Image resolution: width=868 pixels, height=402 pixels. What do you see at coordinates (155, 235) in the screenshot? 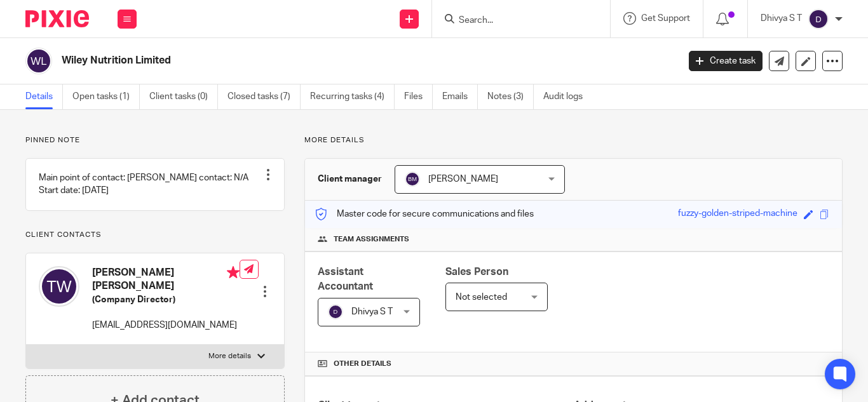
I see `p: Client contacts` at bounding box center [155, 235].